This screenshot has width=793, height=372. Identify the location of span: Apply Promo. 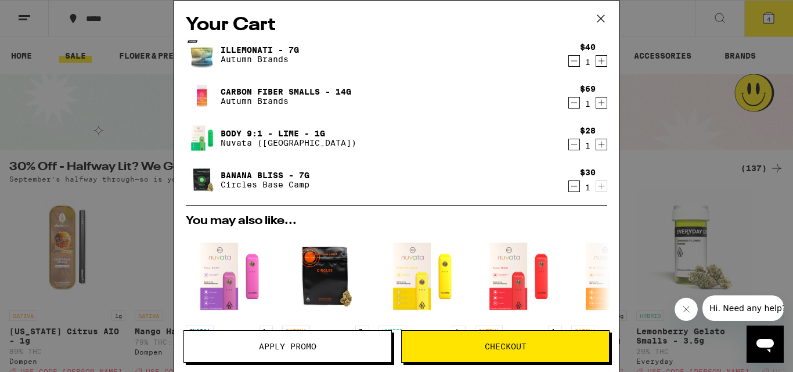
(287, 347).